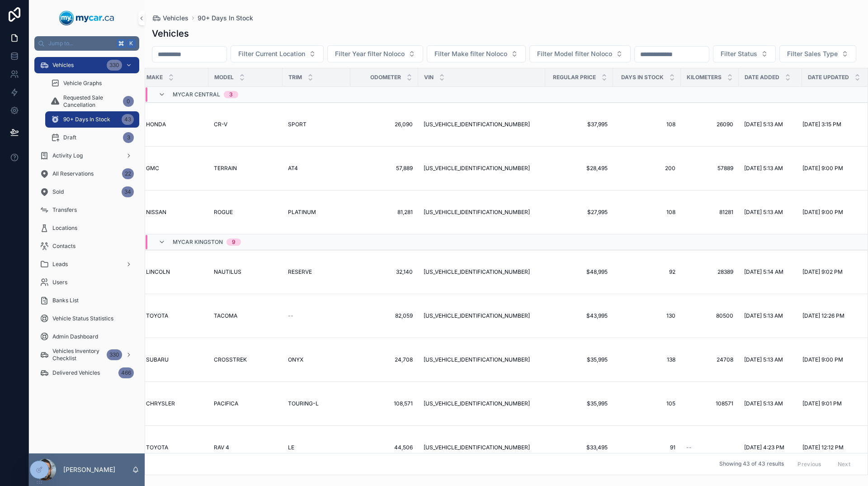 The width and height of the screenshot is (868, 486). What do you see at coordinates (710, 124) in the screenshot?
I see `a: 26090` at bounding box center [710, 124].